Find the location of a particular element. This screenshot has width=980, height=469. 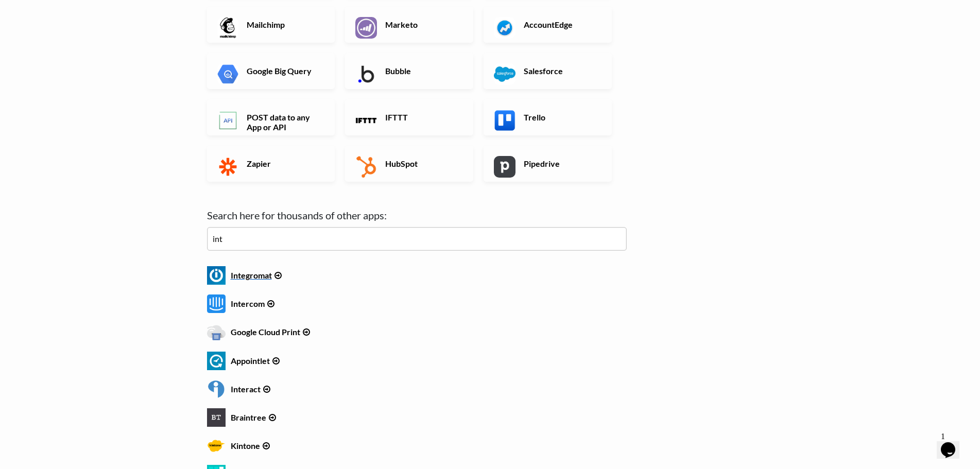

img: Bubble App & API is located at coordinates (366, 74).